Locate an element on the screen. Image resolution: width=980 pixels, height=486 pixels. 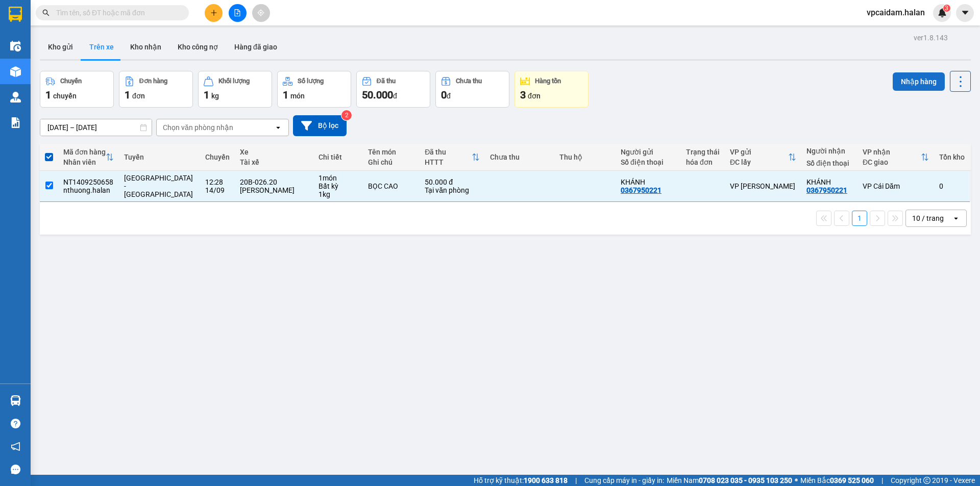
div: ĐC giao is located at coordinates (891, 162).